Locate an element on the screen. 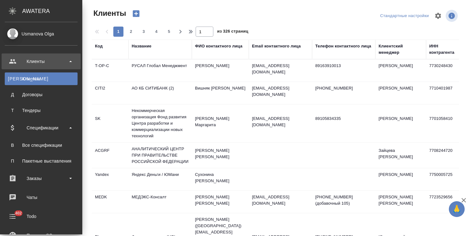  button: 2 is located at coordinates (131, 32).